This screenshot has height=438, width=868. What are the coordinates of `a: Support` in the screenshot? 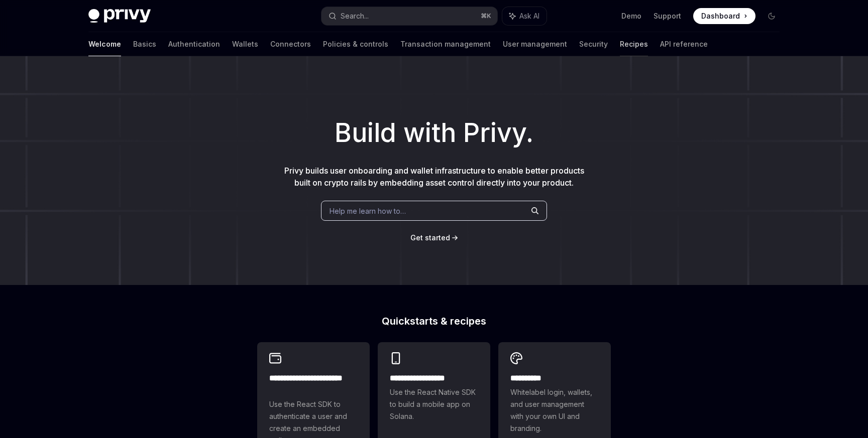 It's located at (667, 16).